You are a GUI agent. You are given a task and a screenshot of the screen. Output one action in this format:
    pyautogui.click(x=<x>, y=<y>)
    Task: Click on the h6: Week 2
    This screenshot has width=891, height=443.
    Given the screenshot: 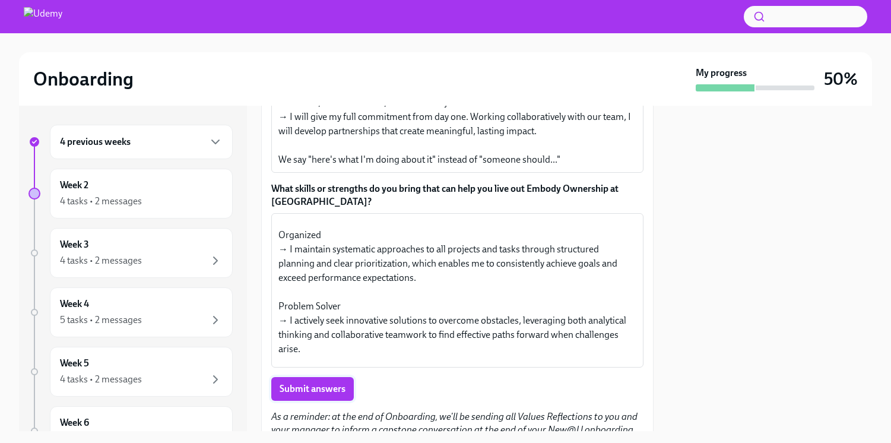 What is the action you would take?
    pyautogui.click(x=74, y=185)
    